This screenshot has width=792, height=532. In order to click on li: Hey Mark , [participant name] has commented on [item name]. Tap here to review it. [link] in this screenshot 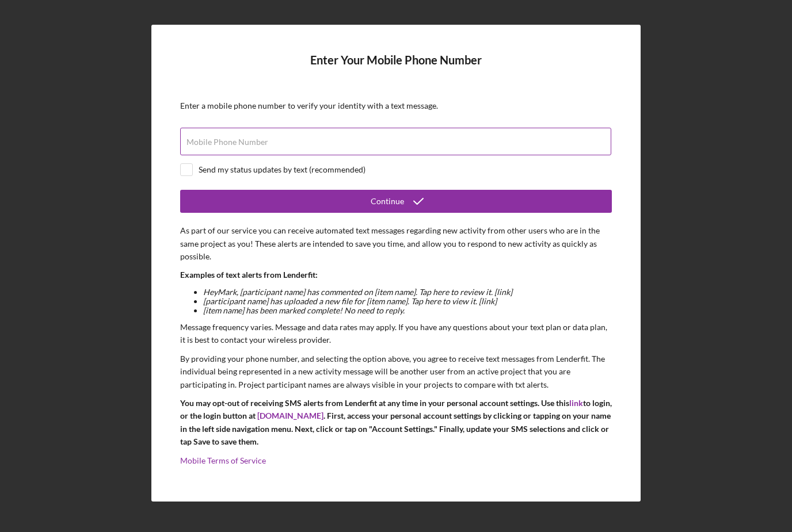, I will do `click(407, 292)`.